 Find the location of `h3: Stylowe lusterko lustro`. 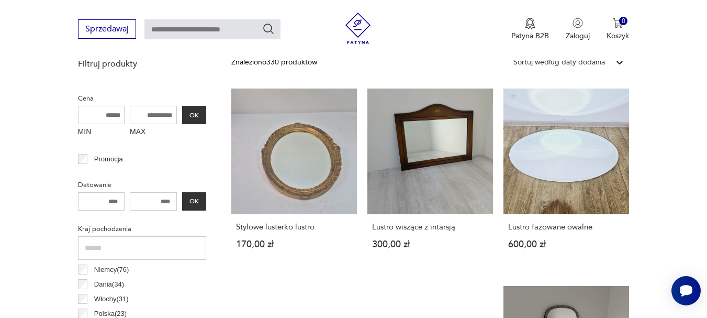

h3: Stylowe lusterko lustro is located at coordinates (294, 227).